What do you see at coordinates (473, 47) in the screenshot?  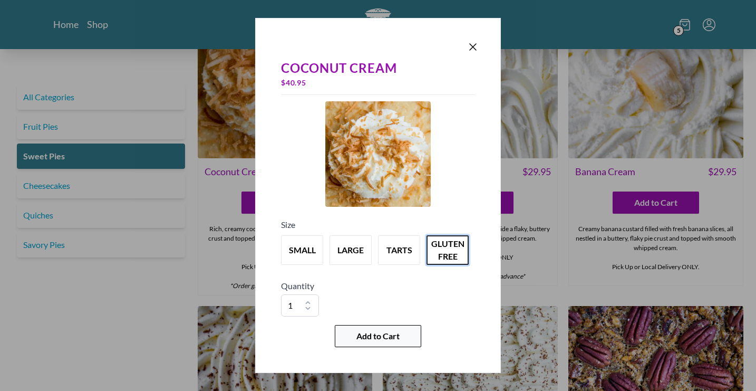 I see `button: Close panel` at bounding box center [473, 47].